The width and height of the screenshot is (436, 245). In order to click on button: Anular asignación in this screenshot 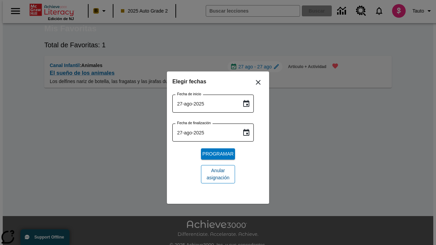, I will do `click(218, 174)`.